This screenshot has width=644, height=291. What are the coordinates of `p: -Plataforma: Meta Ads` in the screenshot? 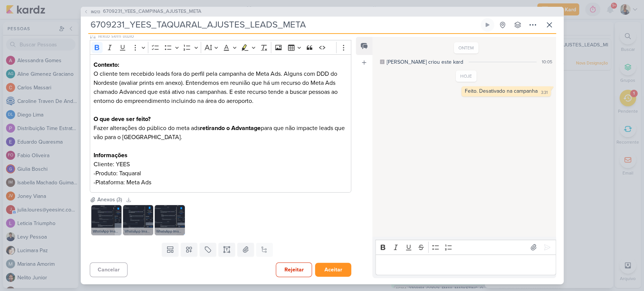 It's located at (220, 182).